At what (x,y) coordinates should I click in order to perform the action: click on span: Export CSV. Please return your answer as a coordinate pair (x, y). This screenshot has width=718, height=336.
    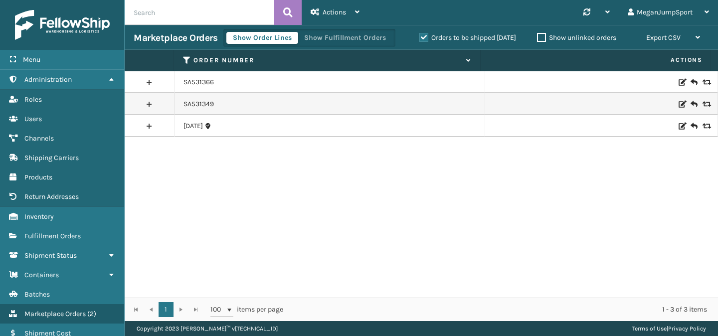
    Looking at the image, I should click on (664, 37).